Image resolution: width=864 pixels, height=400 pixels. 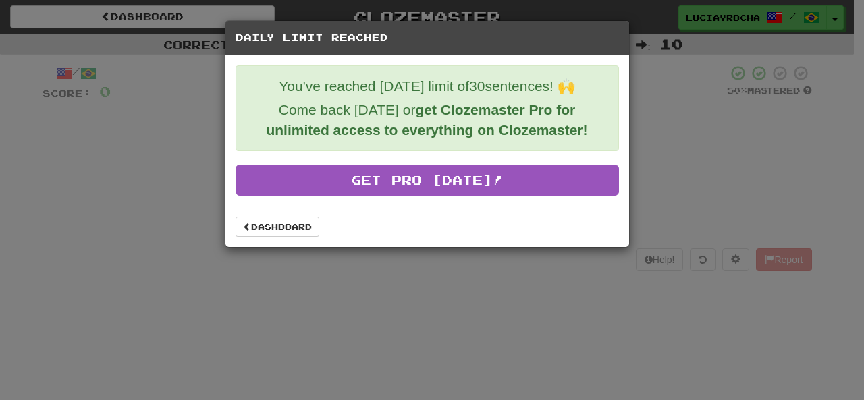 I want to click on a: Dashboard, so click(x=277, y=227).